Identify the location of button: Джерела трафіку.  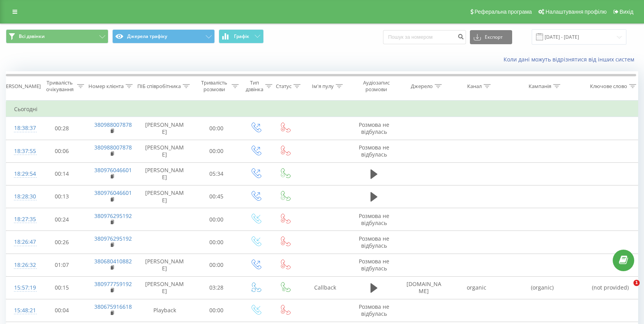
(163, 36).